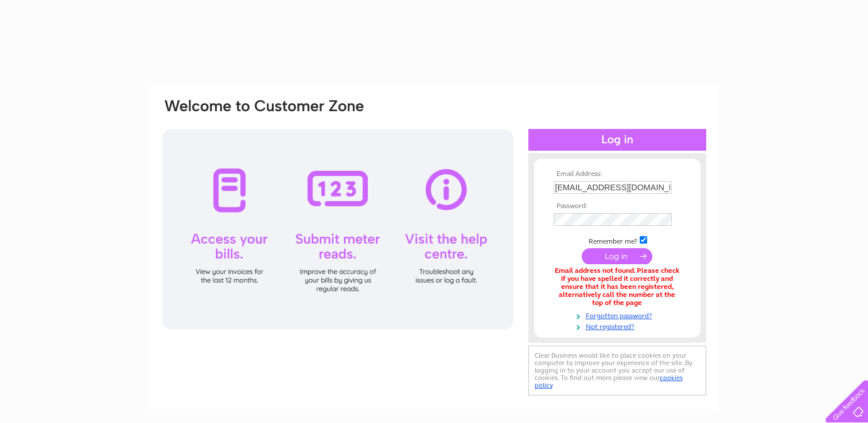  Describe the element at coordinates (618, 315) in the screenshot. I see `a: Forgotten password?` at that location.